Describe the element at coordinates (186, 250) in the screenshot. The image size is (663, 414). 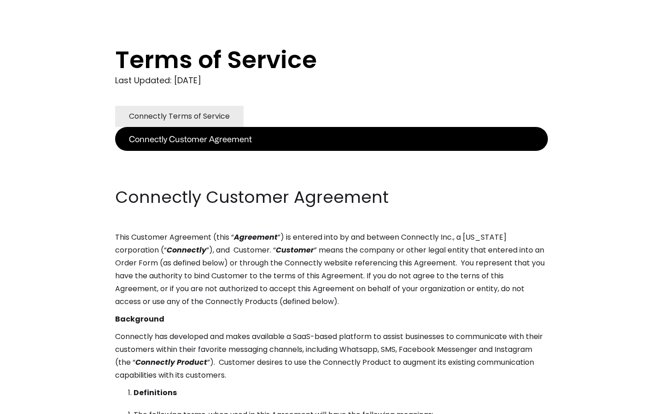
I see `em: Connectly` at that location.